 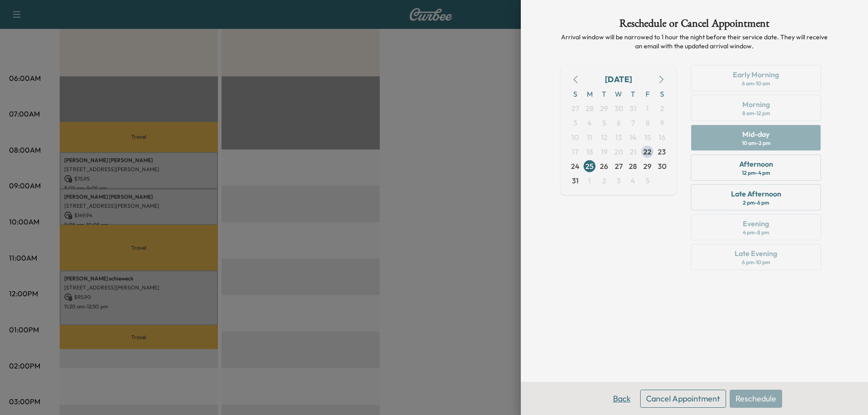 I want to click on span: W, so click(x=618, y=94).